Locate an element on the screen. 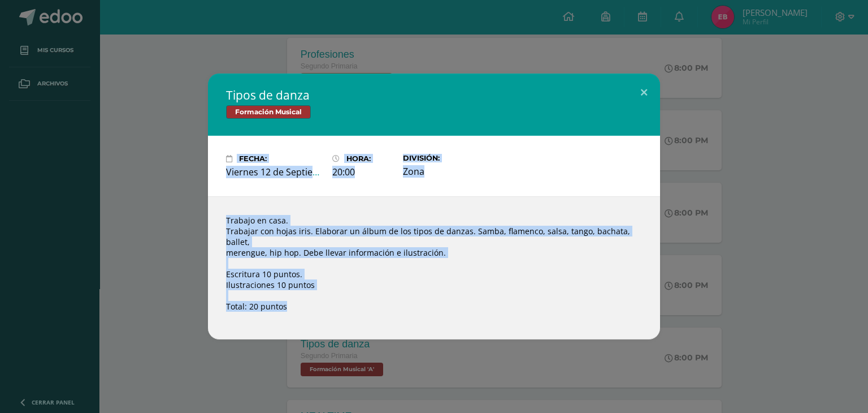 This screenshot has width=868, height=413. span: Hora: is located at coordinates (358, 158).